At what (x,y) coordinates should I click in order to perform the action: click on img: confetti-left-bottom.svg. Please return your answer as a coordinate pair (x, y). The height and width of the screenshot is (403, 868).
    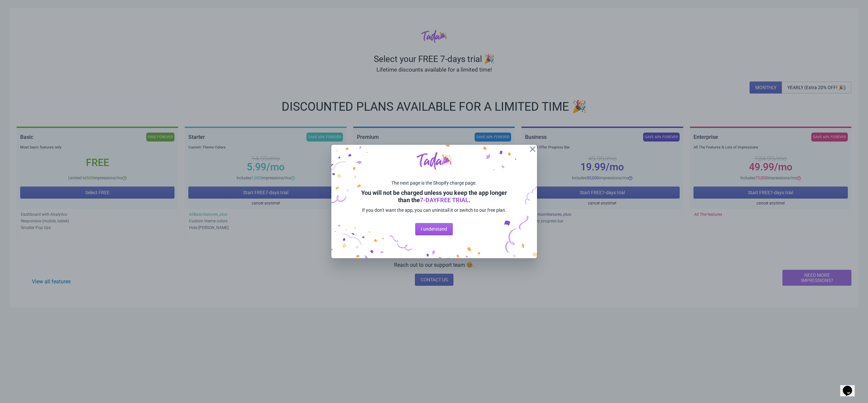
    Looking at the image, I should click on (358, 241).